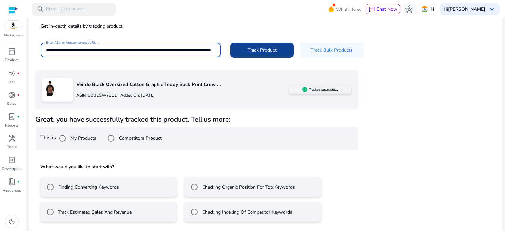  I want to click on button: Track Bulk Products, so click(332, 50).